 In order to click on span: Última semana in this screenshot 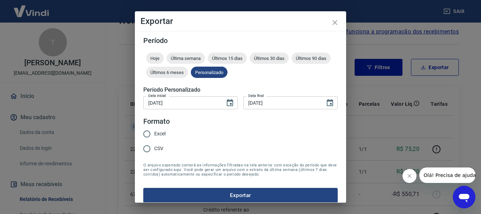, I will do `click(185, 58)`.